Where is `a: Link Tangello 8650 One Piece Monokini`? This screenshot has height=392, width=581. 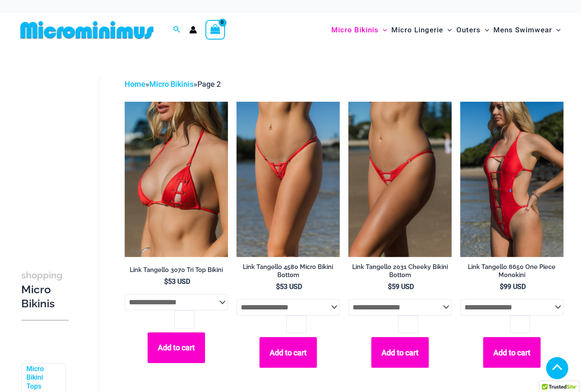
a: Link Tangello 8650 One Piece Monokini is located at coordinates (512, 273).